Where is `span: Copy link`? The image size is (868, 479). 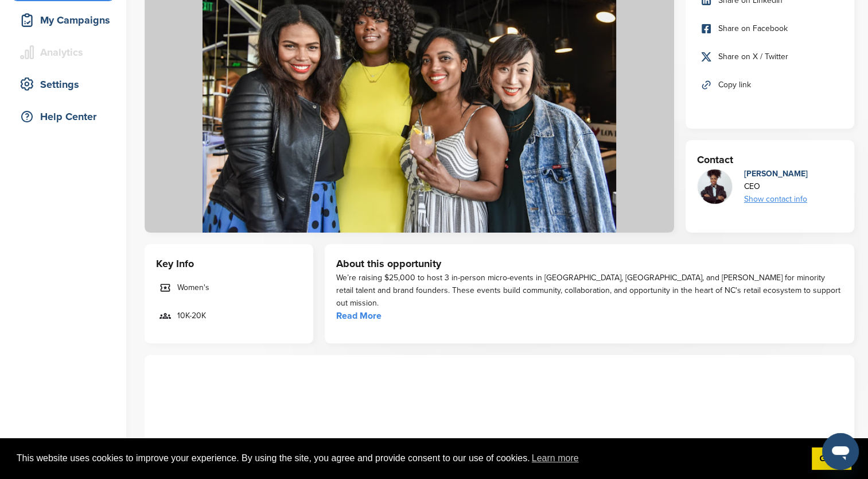
span: Copy link is located at coordinates (734, 85).